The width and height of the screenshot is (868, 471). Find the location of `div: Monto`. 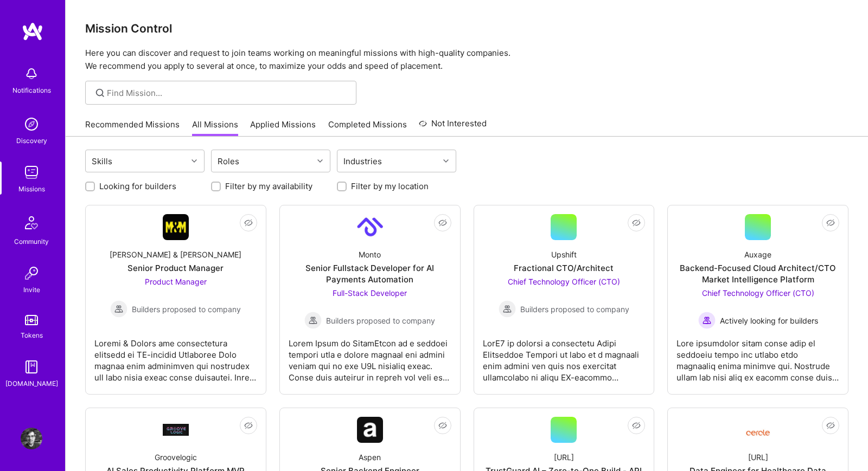

div: Monto is located at coordinates (370, 254).